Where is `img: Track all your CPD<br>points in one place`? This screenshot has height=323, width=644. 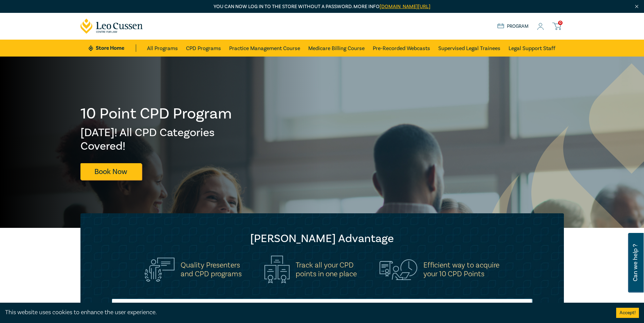 img: Track all your CPD<br>points in one place is located at coordinates (277, 270).